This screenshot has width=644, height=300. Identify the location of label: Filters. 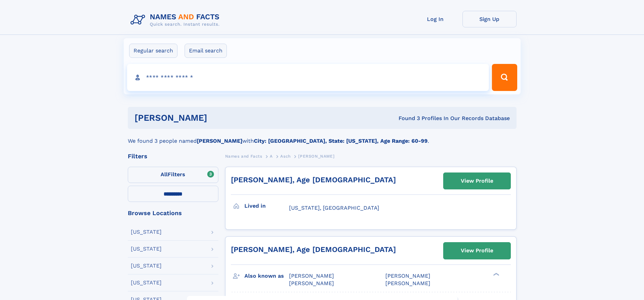
(173, 175).